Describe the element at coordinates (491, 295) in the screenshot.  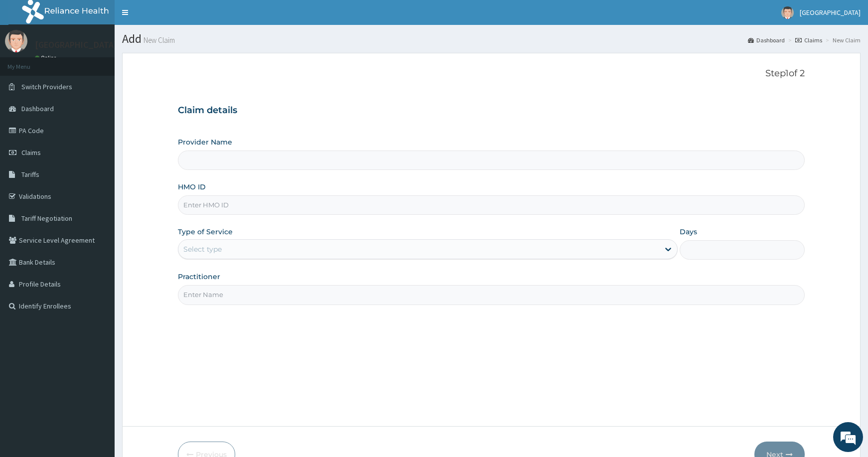
I see `input: Enter Name` at that location.